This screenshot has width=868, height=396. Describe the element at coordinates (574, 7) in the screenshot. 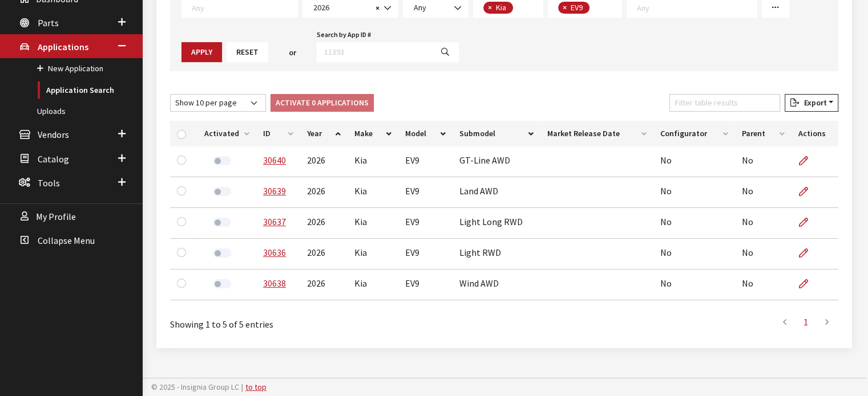

I see `li: EV9` at that location.